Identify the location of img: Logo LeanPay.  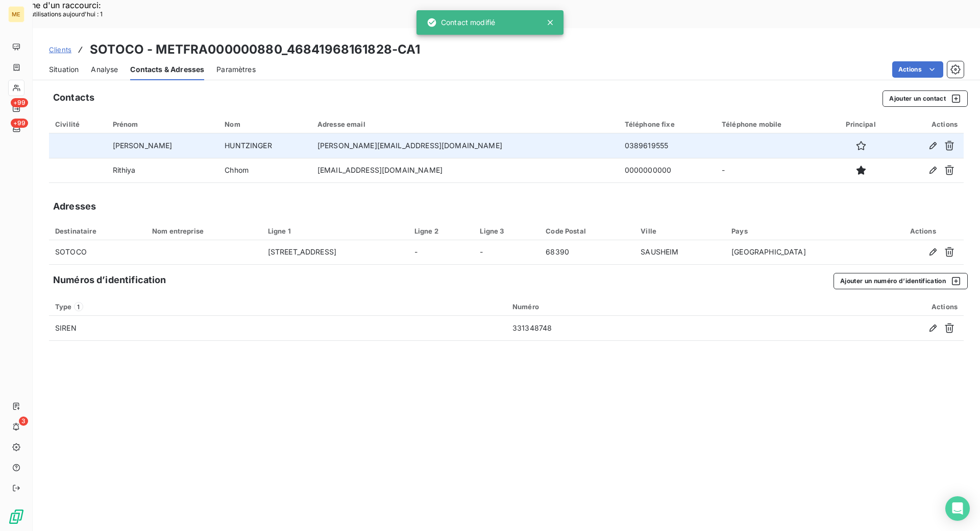
(16, 517).